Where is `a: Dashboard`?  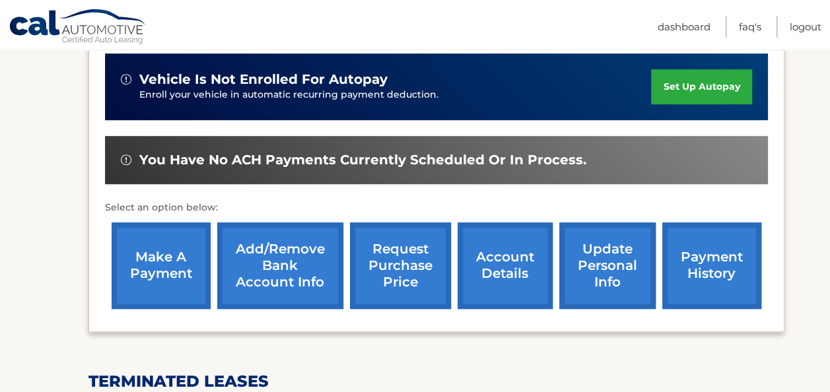 a: Dashboard is located at coordinates (684, 26).